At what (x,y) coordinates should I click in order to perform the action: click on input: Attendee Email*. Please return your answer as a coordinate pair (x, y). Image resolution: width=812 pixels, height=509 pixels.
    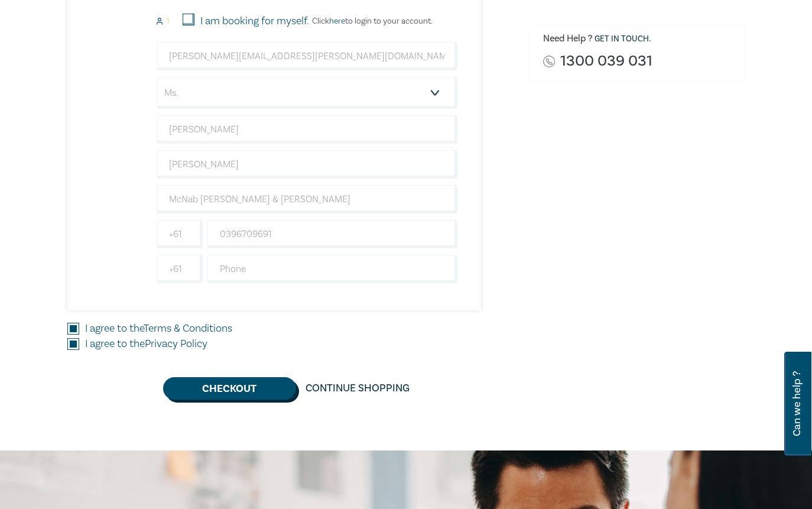
    Looking at the image, I should click on (307, 56).